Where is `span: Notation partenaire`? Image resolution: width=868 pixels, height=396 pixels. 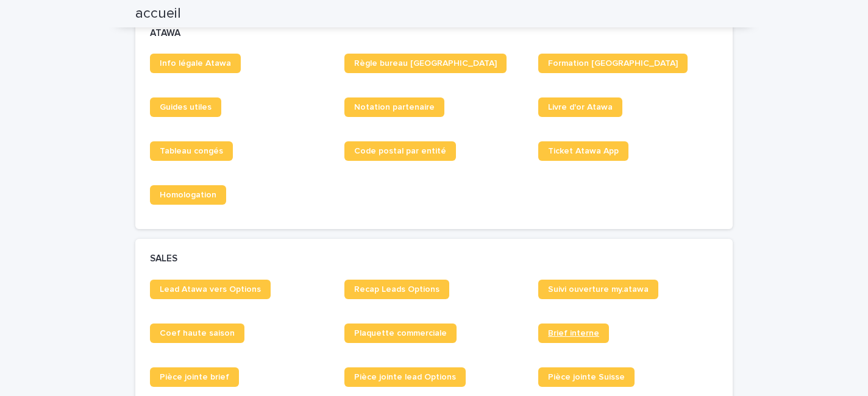
span: Notation partenaire is located at coordinates (395, 107).